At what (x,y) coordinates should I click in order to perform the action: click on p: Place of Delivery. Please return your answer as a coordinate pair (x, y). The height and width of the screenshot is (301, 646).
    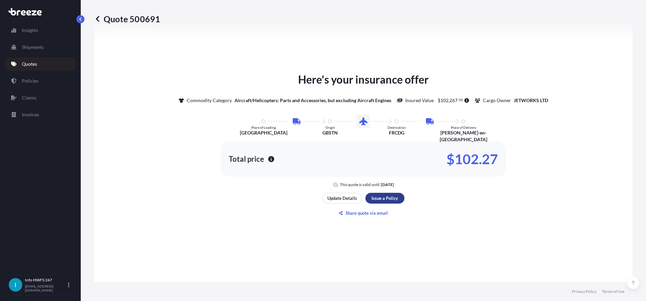
    Looking at the image, I should click on (463, 127).